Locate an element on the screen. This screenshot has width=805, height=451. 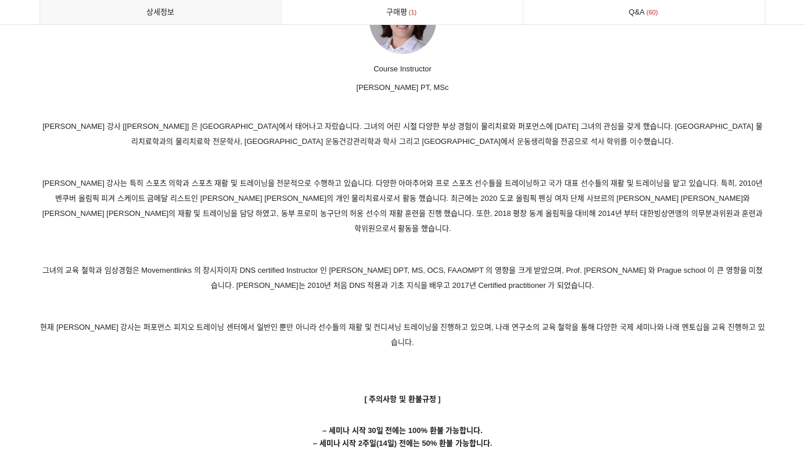
span: 1 is located at coordinates (413, 12).